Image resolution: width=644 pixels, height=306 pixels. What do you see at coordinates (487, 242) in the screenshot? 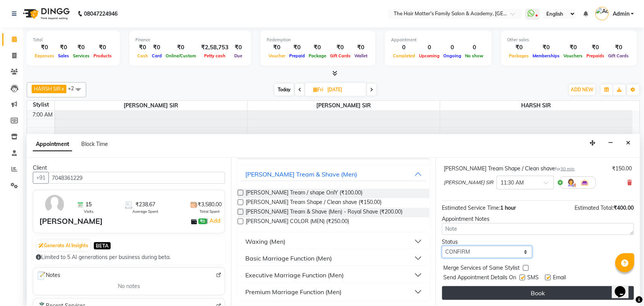
I see `div: Status` at bounding box center [487, 242].